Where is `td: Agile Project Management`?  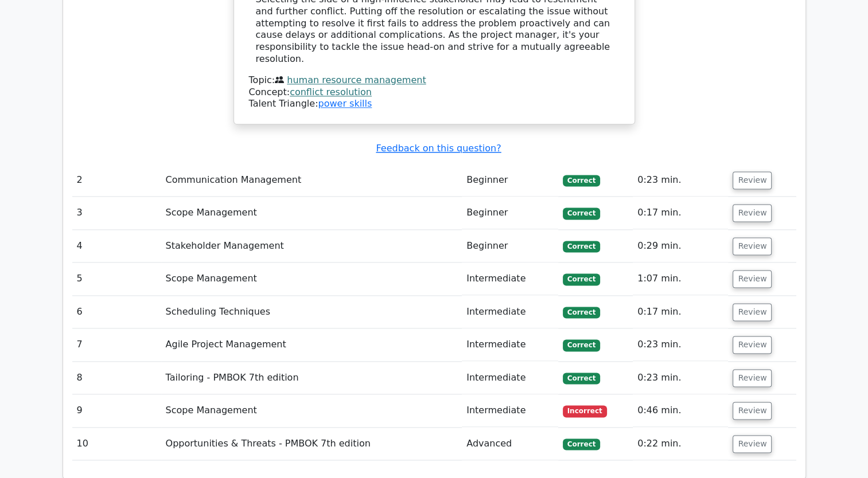 td: Agile Project Management is located at coordinates (311, 344).